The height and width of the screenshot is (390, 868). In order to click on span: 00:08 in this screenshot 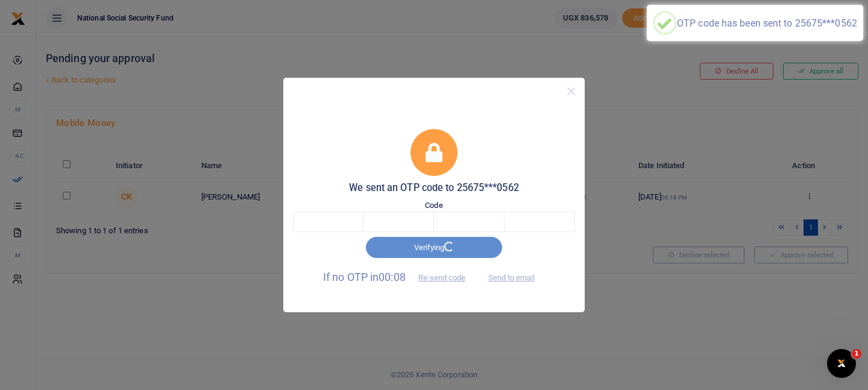, I will do `click(392, 277)`.